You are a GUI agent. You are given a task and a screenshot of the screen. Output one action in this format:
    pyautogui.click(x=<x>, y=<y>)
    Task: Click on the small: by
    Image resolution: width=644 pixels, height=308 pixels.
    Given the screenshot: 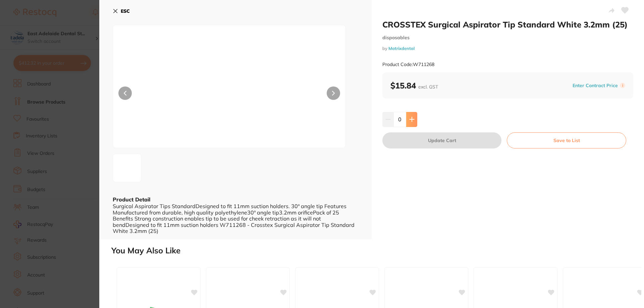 What is the action you would take?
    pyautogui.click(x=508, y=48)
    